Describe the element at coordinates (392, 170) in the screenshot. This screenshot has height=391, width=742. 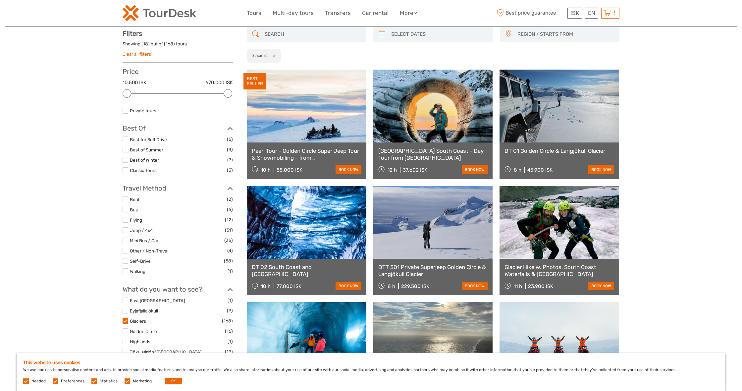
I see `span: 12 h` at that location.